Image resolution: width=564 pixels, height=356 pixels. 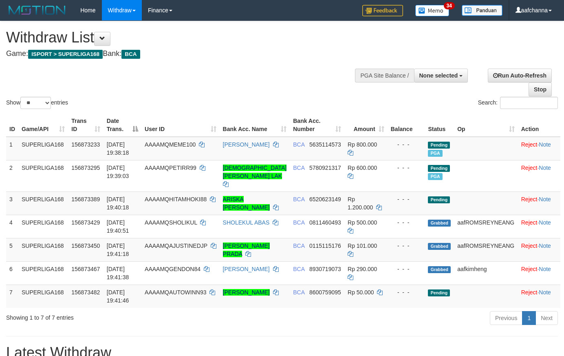 What do you see at coordinates (37, 103) in the screenshot?
I see `label: Show entries` at bounding box center [37, 103].